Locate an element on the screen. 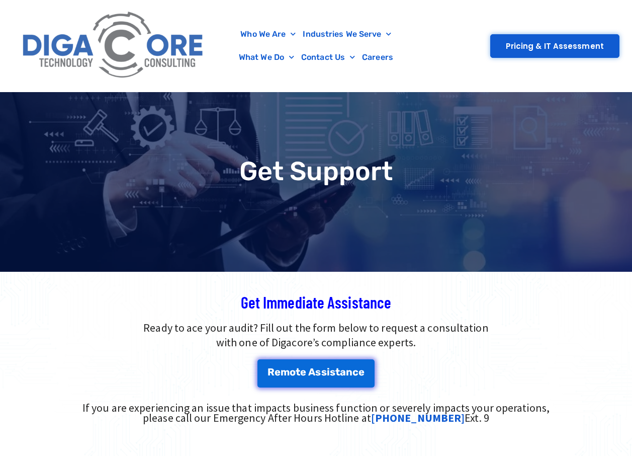  span: i is located at coordinates (329, 372).